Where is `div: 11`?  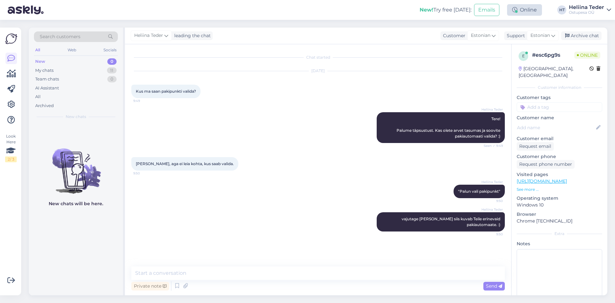
div: 11 is located at coordinates (112, 71).